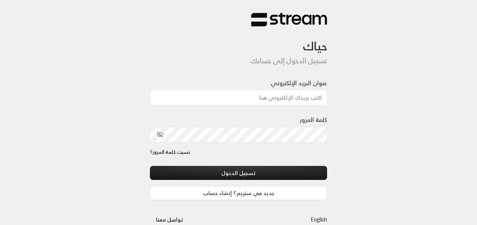 Image resolution: width=477 pixels, height=225 pixels. Describe the element at coordinates (160, 135) in the screenshot. I see `button: toggle password visibility` at that location.